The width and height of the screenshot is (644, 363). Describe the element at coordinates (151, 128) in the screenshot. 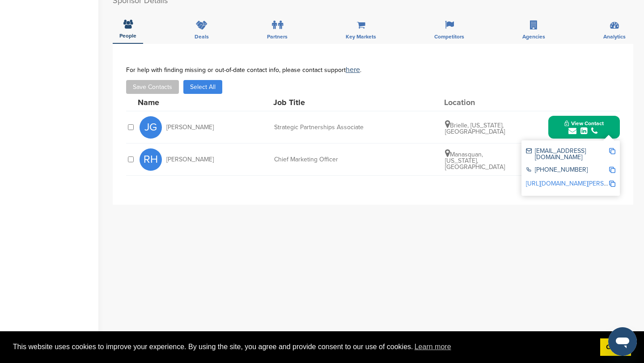

I see `span: JG` at that location.